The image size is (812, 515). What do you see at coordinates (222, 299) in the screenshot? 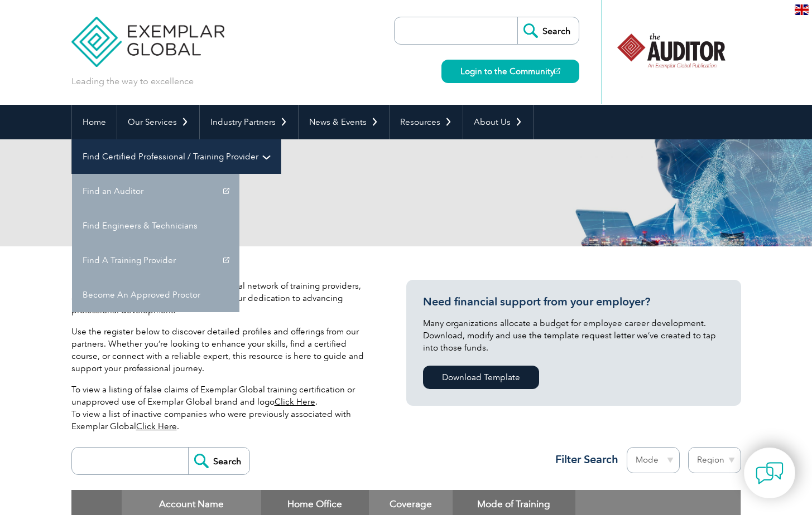
I see `p: Exemplar Global proudly works with a global network of training providers, consultants, and organ...` at bounding box center [222, 299].